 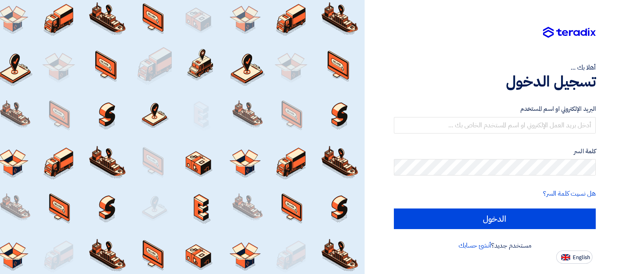 What do you see at coordinates (495, 245) in the screenshot?
I see `div: مستخدم جديد؟` at bounding box center [495, 245].